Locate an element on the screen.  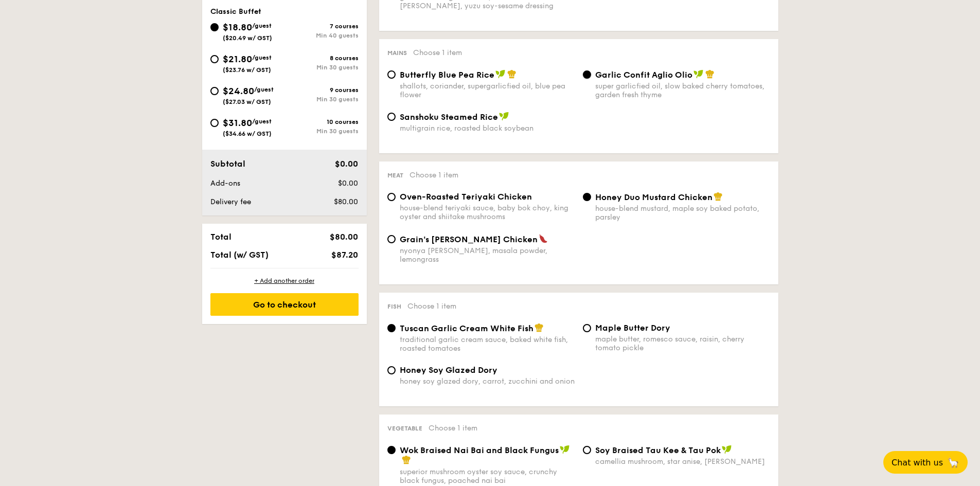
span: Butterfly Blue Pea Rice is located at coordinates (447, 75).